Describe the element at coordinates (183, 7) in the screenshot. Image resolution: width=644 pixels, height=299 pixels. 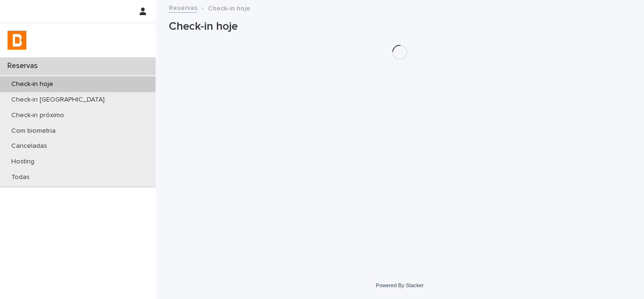
I see `a: Reservas` at that location.